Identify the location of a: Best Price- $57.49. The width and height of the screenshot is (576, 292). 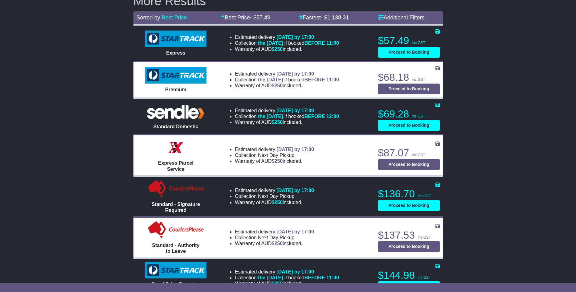
(245, 18).